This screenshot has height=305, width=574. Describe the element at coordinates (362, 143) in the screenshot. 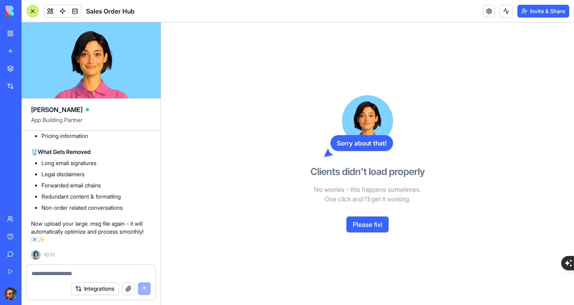

I see `div: Sorry about that!` at that location.